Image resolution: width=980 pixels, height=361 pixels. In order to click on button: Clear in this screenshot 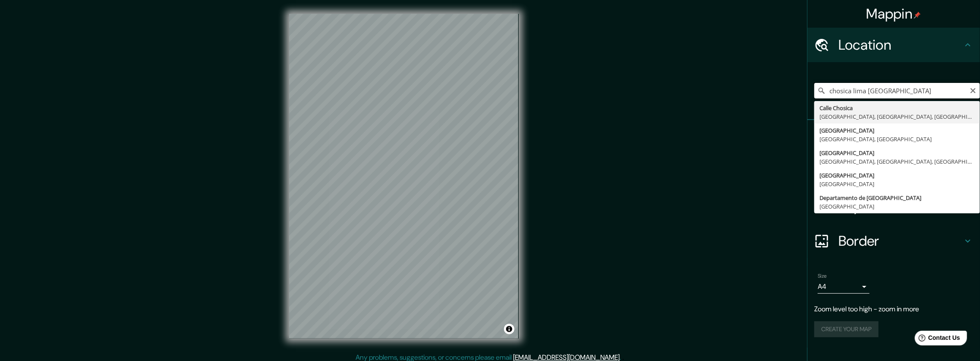, I will do `click(973, 89)`.